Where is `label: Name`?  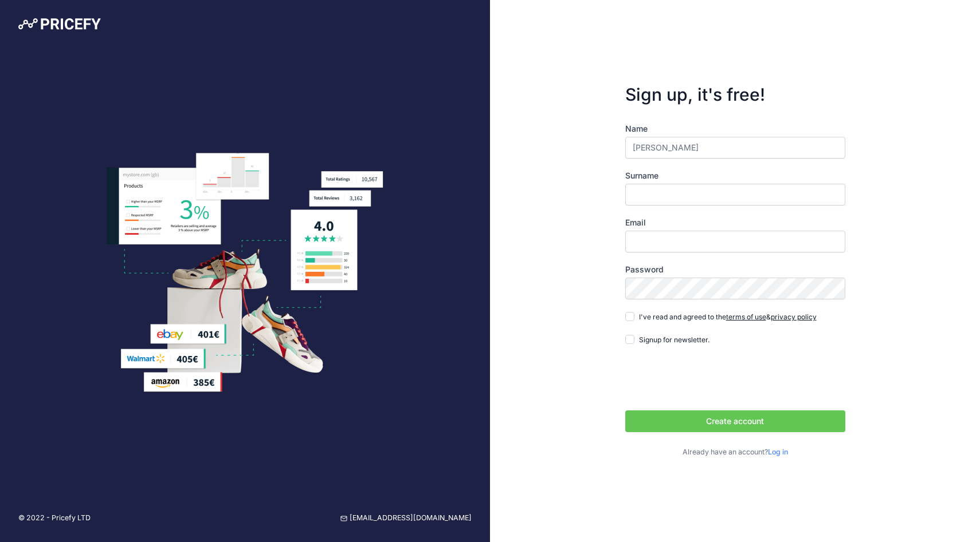 label: Name is located at coordinates (735, 129).